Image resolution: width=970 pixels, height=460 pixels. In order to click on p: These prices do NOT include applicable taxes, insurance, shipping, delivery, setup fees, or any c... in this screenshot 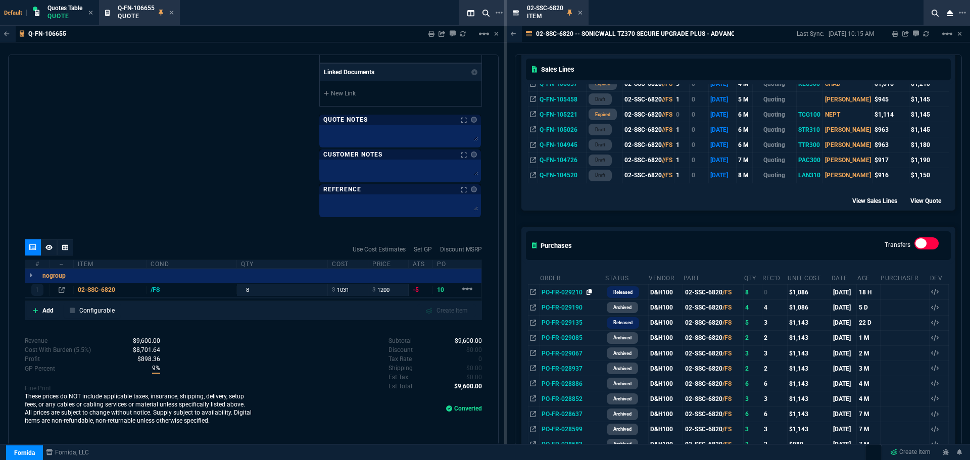, I will do `click(139, 409)`.